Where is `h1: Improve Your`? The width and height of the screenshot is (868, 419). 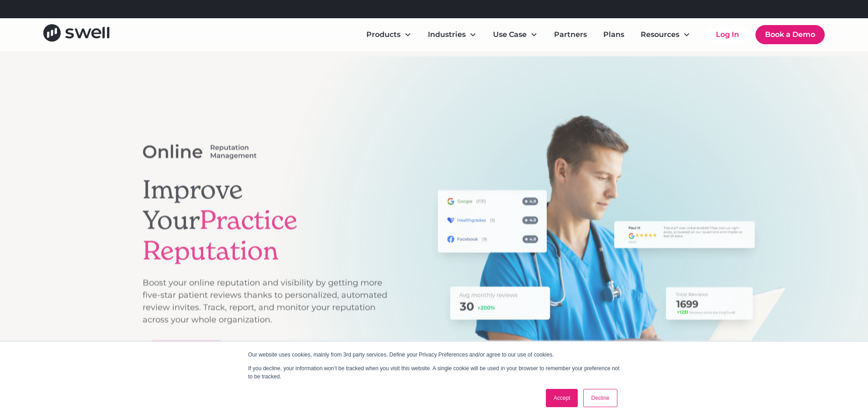 h1: Improve Your is located at coordinates (265, 220).